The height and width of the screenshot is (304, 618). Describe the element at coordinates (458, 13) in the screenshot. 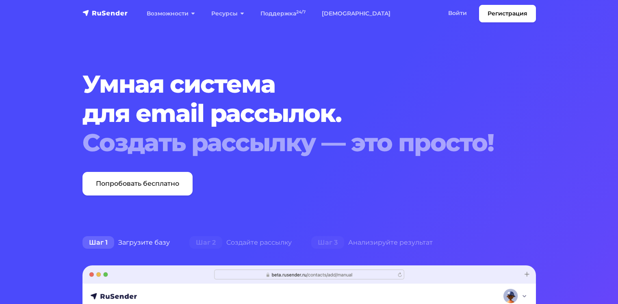

I see `a: Войти` at that location.